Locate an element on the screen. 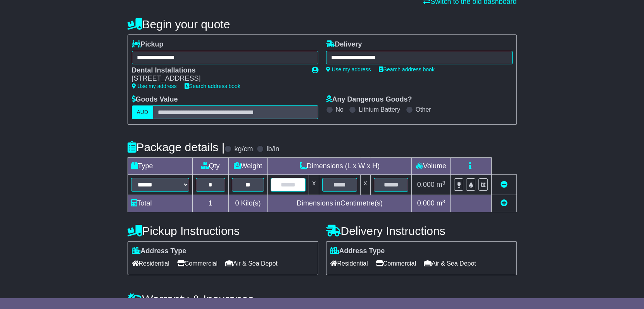  label: No is located at coordinates (340, 109).